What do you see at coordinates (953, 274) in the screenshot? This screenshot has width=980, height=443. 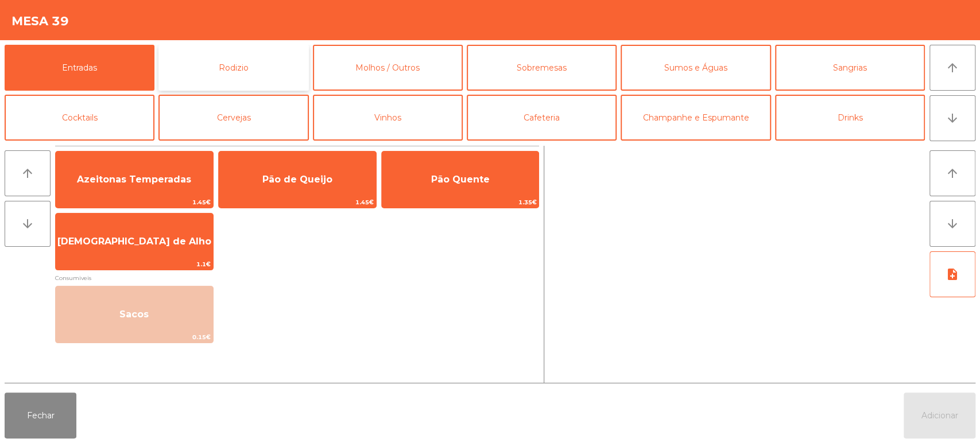 I see `button: note_add` at bounding box center [953, 274].